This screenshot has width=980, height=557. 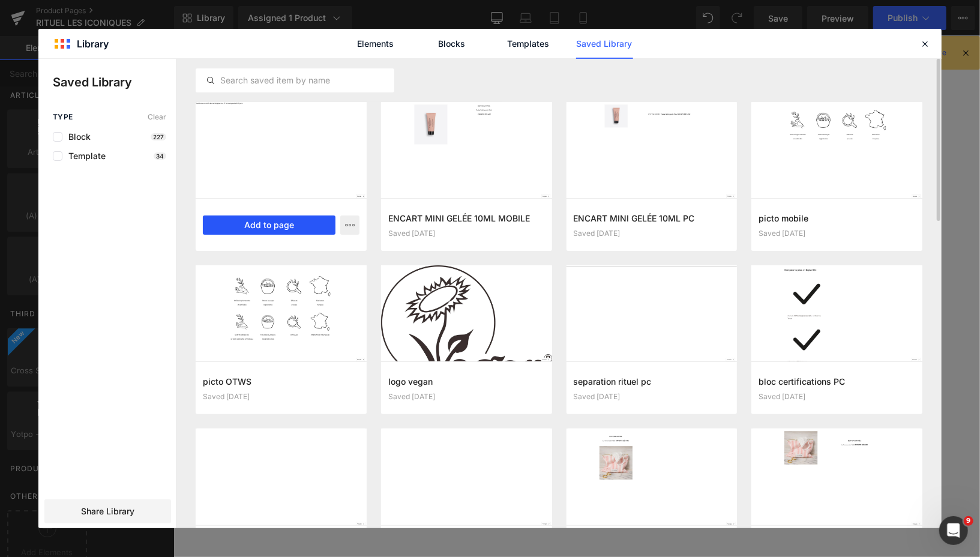 I want to click on p: Nos 2 soins best sellers, à la texture de rêve et à l’efficacité brevetée, pour lisser, repulper,..., so click(x=613, y=136).